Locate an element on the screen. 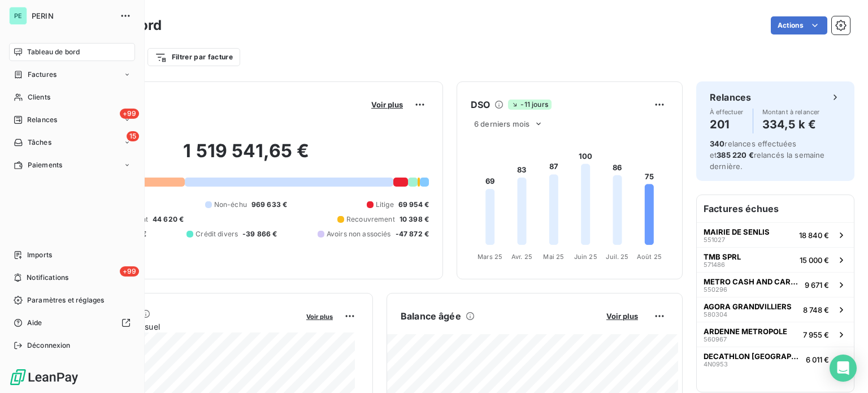 The height and width of the screenshot is (393, 868). button: AGORA GRANDVILLIERS5803048 748 € is located at coordinates (775, 310).